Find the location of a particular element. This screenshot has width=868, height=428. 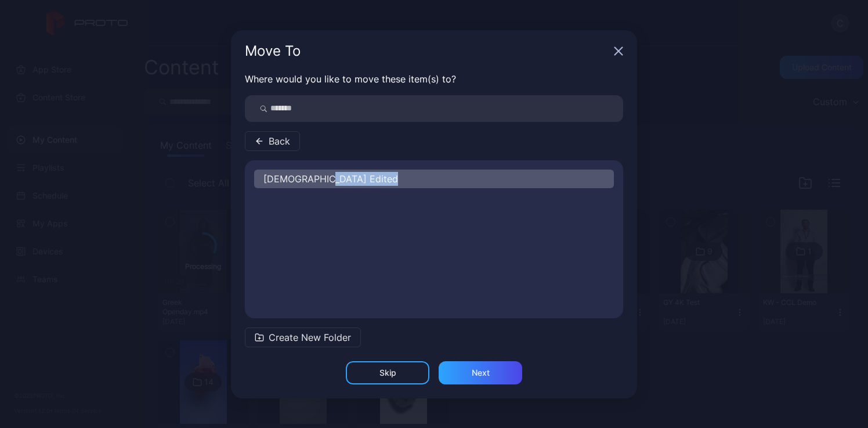

button: Back is located at coordinates (273, 141).